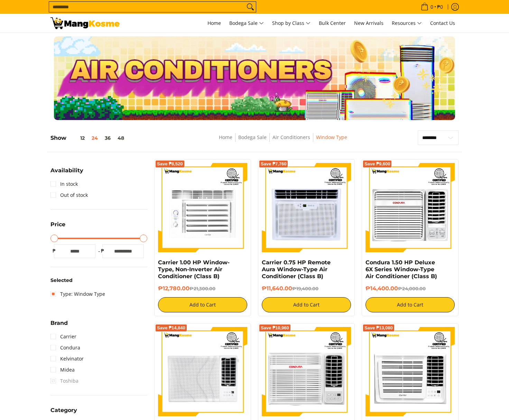 The width and height of the screenshot is (509, 420). I want to click on del: ₱19,400.00, so click(305, 288).